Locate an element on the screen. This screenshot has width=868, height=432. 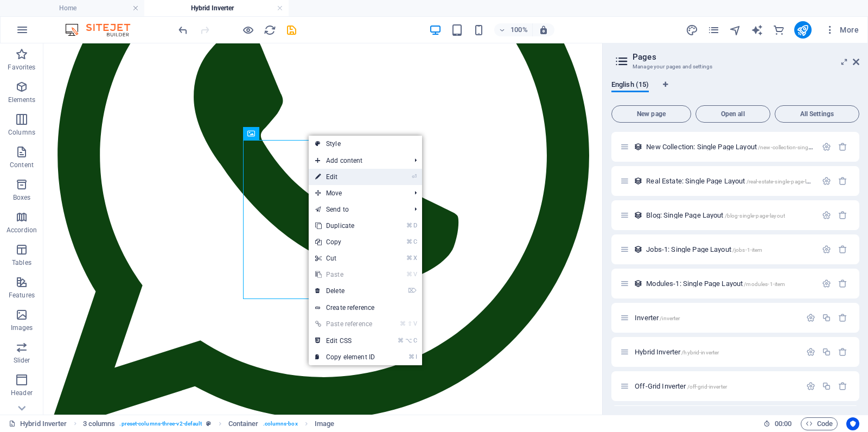
button: More is located at coordinates (842, 30).